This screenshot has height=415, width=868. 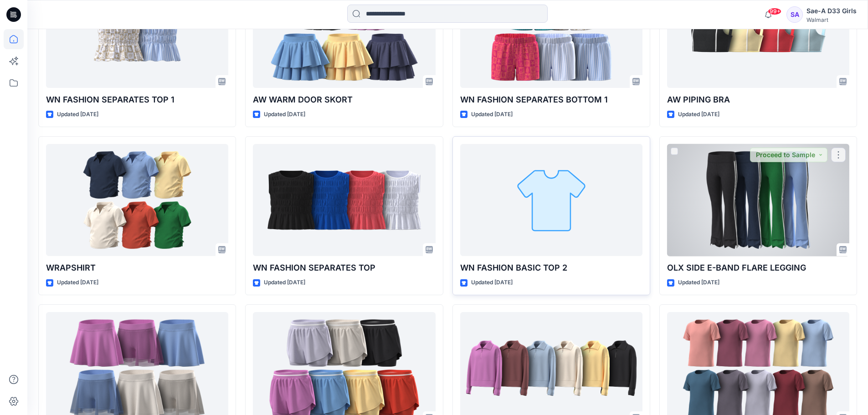 What do you see at coordinates (774, 12) in the screenshot?
I see `span: 99+` at bounding box center [774, 12].